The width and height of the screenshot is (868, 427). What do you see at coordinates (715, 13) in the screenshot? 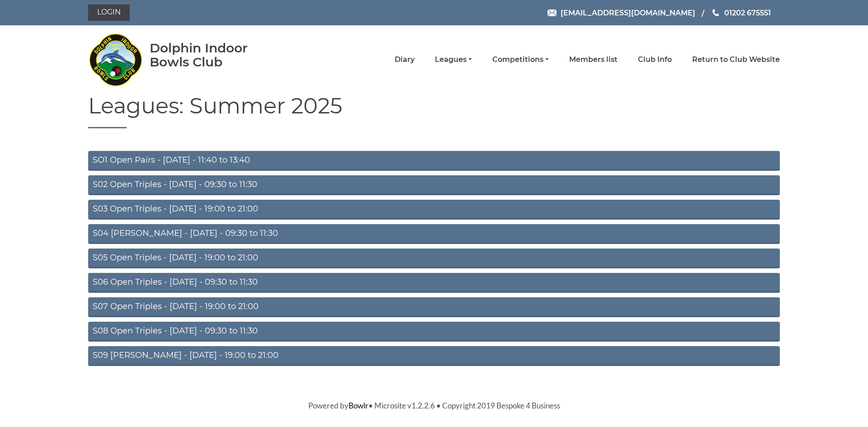
I see `img: Phone us` at bounding box center [715, 13].